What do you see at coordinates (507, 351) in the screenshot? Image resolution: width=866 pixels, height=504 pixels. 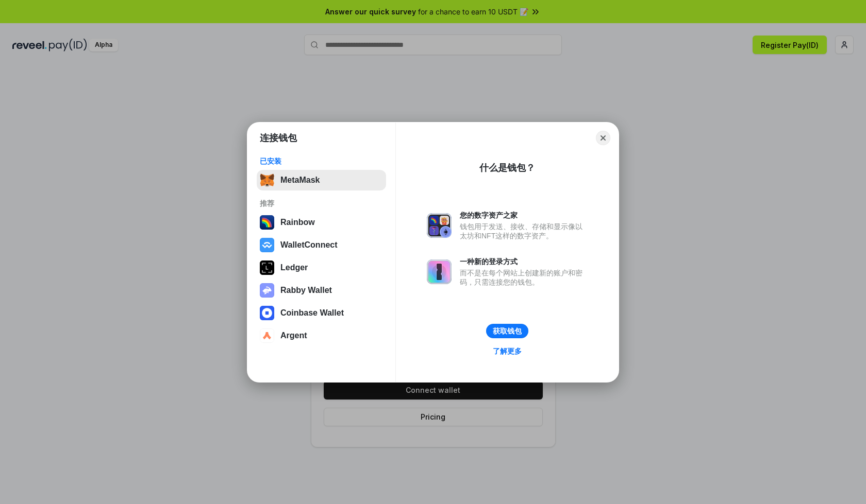 I see `a: 了解更多` at bounding box center [507, 351].